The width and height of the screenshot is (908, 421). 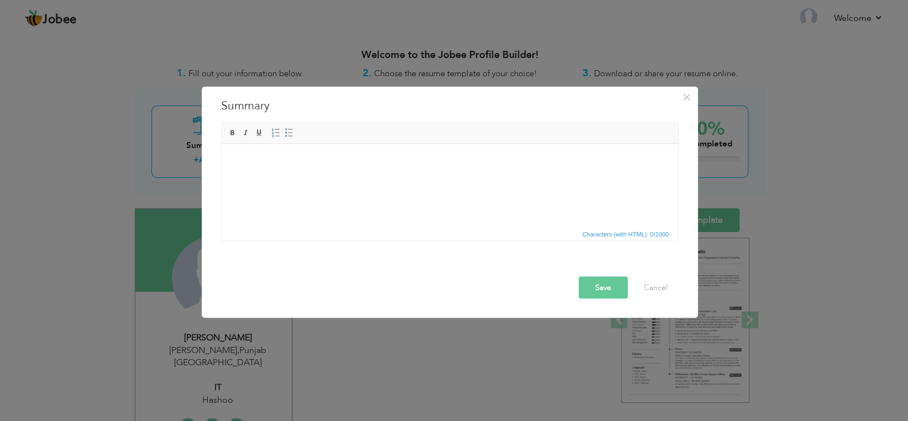 What do you see at coordinates (233, 133) in the screenshot?
I see `a: Bold` at bounding box center [233, 133].